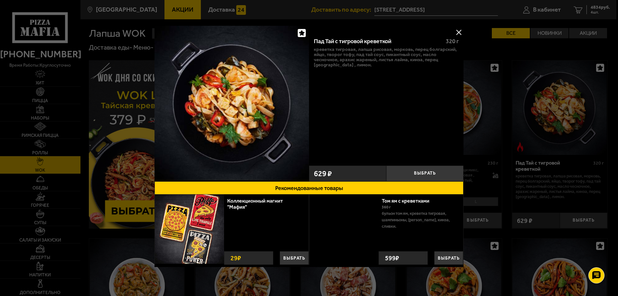 The image size is (618, 296). Describe the element at coordinates (386, 57) in the screenshot. I see `p: креветка тигровая, лапша рисовая, морковь, перец болгарский, яйцо, творог тофу, пад тай соус, пик...` at that location.